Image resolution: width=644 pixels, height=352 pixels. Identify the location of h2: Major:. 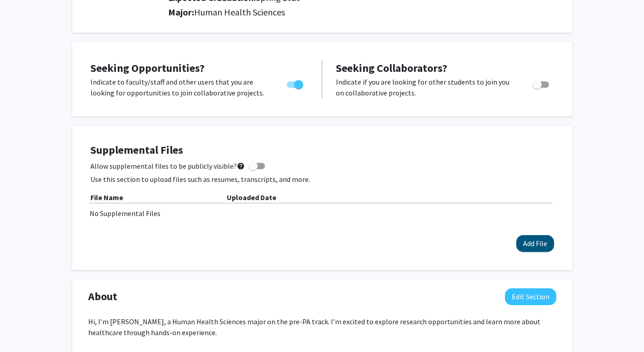
(362, 12).